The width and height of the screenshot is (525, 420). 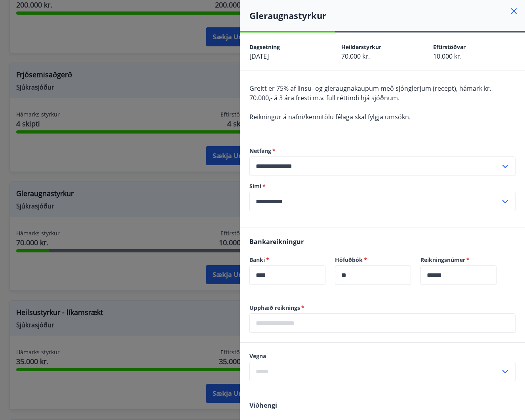 What do you see at coordinates (382, 186) in the screenshot?
I see `label: Sími` at bounding box center [382, 186].